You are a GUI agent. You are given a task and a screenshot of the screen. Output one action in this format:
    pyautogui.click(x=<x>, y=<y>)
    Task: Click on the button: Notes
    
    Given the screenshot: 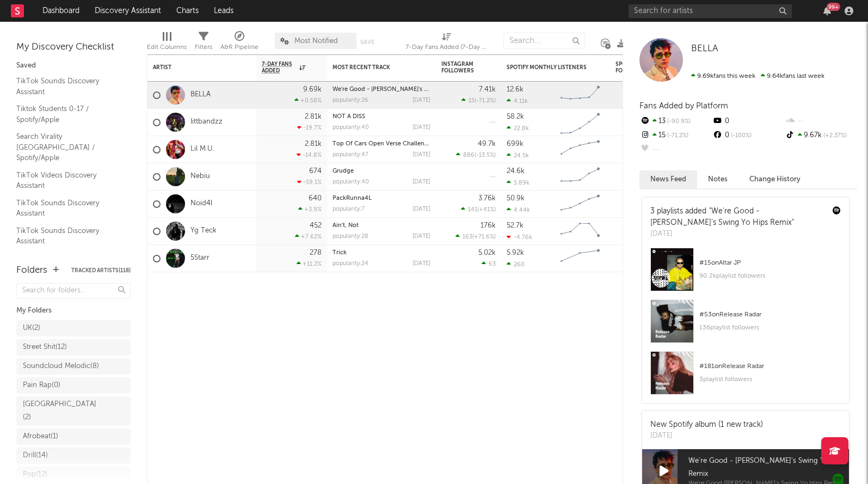 What is the action you would take?
    pyautogui.click(x=717, y=179)
    